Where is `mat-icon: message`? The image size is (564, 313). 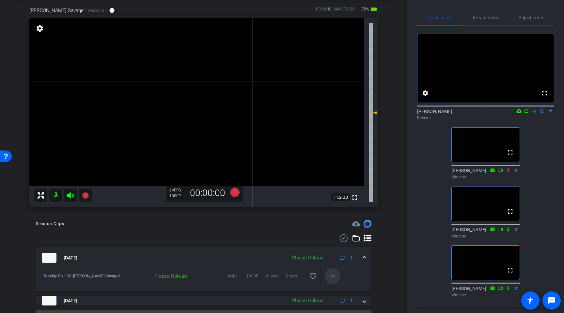 mat-icon: message is located at coordinates (552, 300).